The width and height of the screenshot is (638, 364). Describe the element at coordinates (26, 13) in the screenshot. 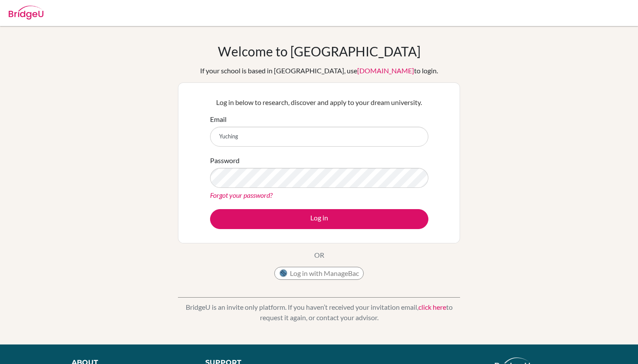

I see `img: Bridge-U` at that location.